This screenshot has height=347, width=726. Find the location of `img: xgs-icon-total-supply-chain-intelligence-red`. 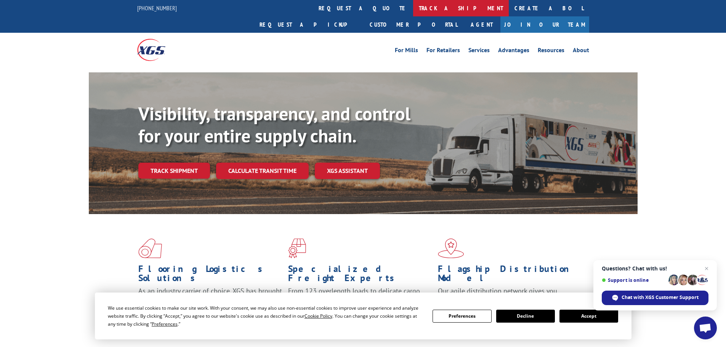

img: xgs-icon-total-supply-chain-intelligence-red is located at coordinates (150, 249).